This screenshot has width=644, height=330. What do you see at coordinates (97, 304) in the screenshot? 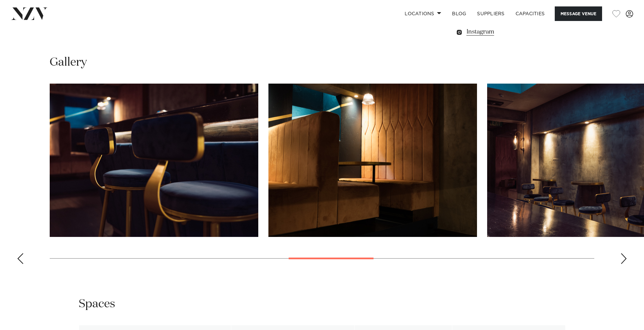
I see `h2: Spaces` at bounding box center [97, 304].